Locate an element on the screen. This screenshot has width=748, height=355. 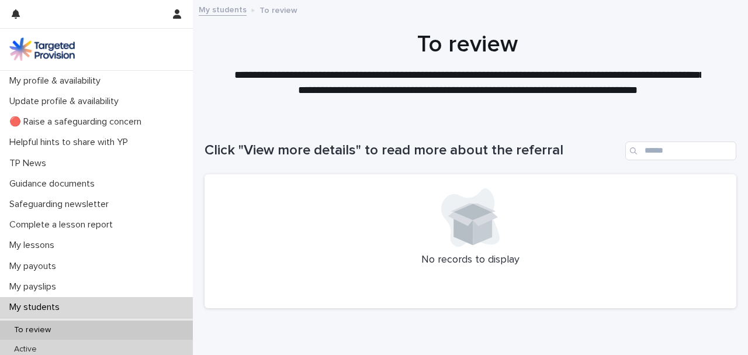
p: 🔴 Raise a safeguarding concern is located at coordinates (78, 121).